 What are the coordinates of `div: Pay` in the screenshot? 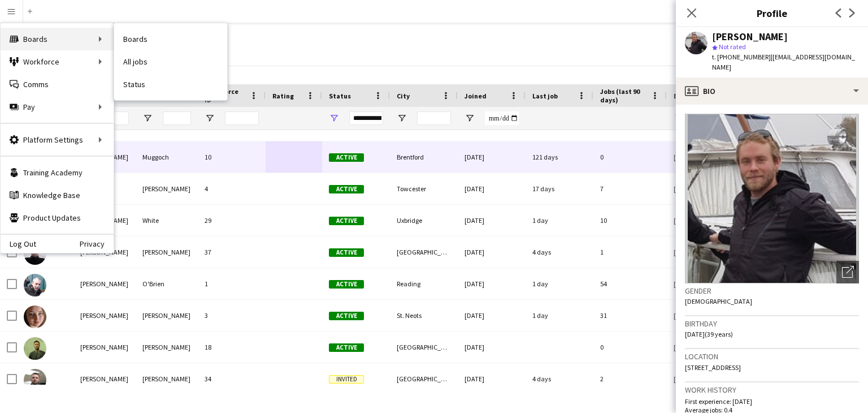 It's located at (57, 107).